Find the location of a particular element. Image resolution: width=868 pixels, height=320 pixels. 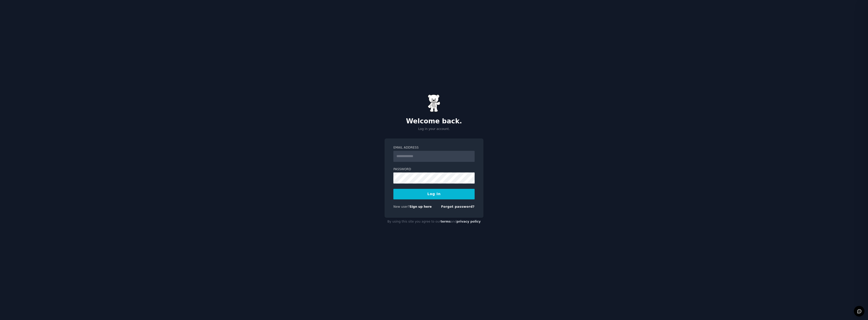

p: Log in your account. is located at coordinates (434, 129).